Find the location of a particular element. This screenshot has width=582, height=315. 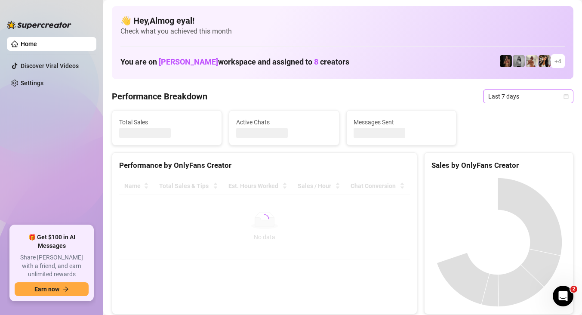

a: Settings is located at coordinates (32, 83).